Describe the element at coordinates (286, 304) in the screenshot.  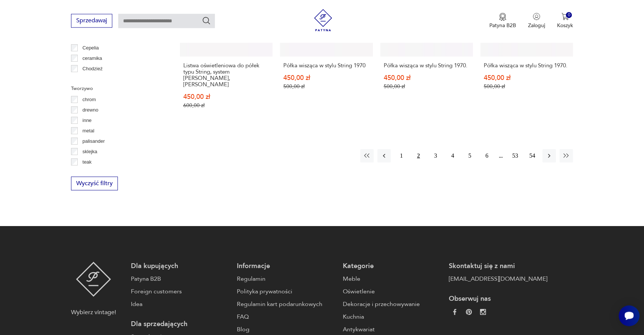
I see `a: Regulamin kart podarunkowych` at that location.